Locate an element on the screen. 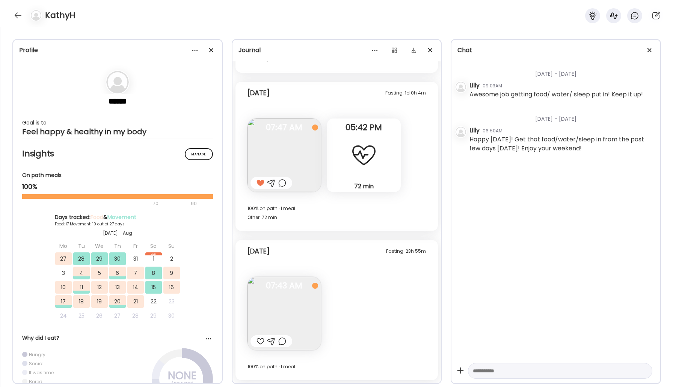 Image resolution: width=673 pixels, height=387 pixels. img: images%2FMTny8fGZ1zOH0uuf6Y6gitpLC3h1%2F1MYCETwD8Ji9c31IBFXW%2FlmH9r1Bs0SnH7id0srfp_240 is located at coordinates (284, 314).